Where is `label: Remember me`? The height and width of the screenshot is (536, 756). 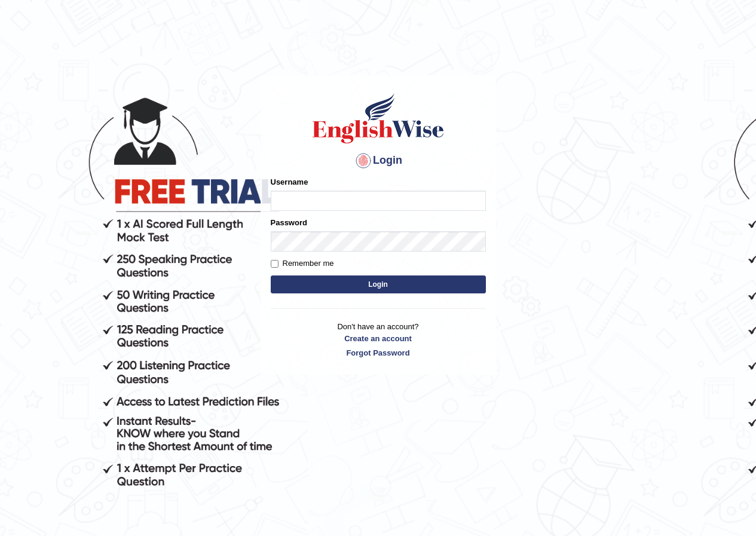 label: Remember me is located at coordinates (303, 264).